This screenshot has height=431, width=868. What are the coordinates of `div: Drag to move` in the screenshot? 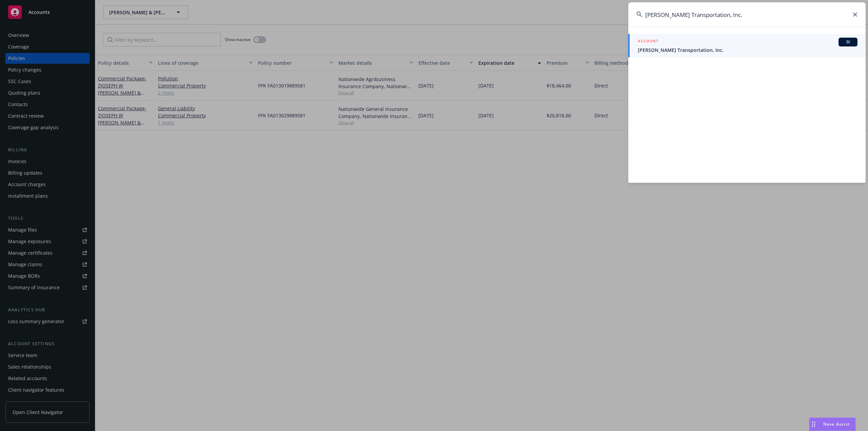 It's located at (814, 425).